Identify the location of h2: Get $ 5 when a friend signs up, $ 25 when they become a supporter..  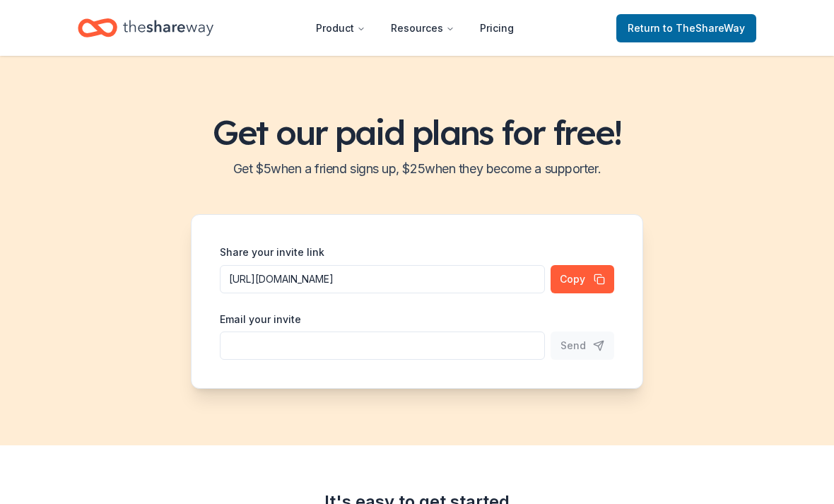
(417, 169).